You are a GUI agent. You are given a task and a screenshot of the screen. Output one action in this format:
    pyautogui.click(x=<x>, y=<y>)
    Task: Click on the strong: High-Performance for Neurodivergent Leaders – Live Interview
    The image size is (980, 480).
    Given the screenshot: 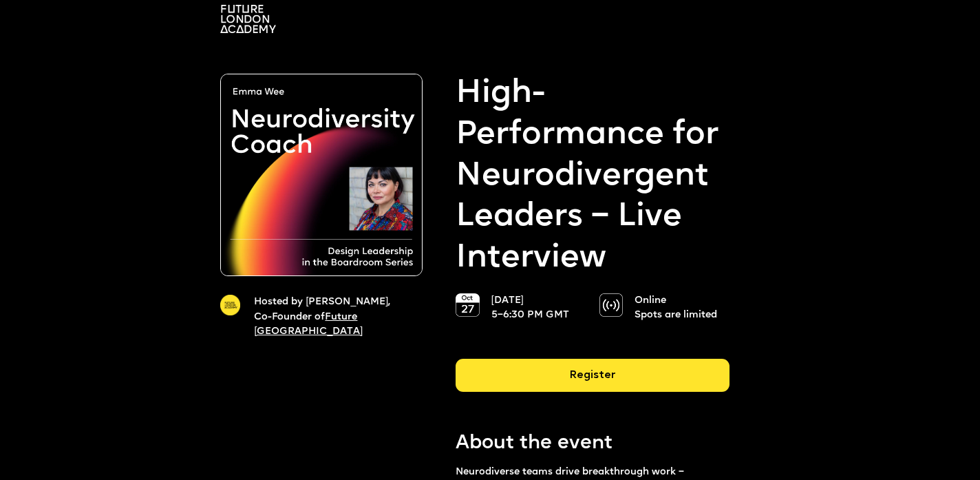 What is the action you would take?
    pyautogui.click(x=592, y=176)
    